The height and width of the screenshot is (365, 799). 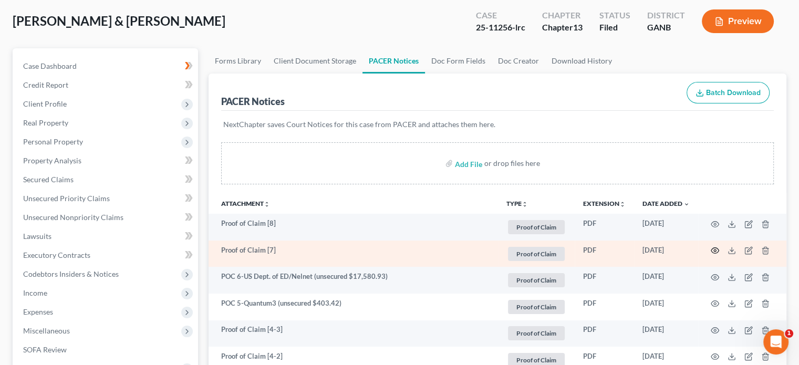 I want to click on div: District, so click(x=666, y=15).